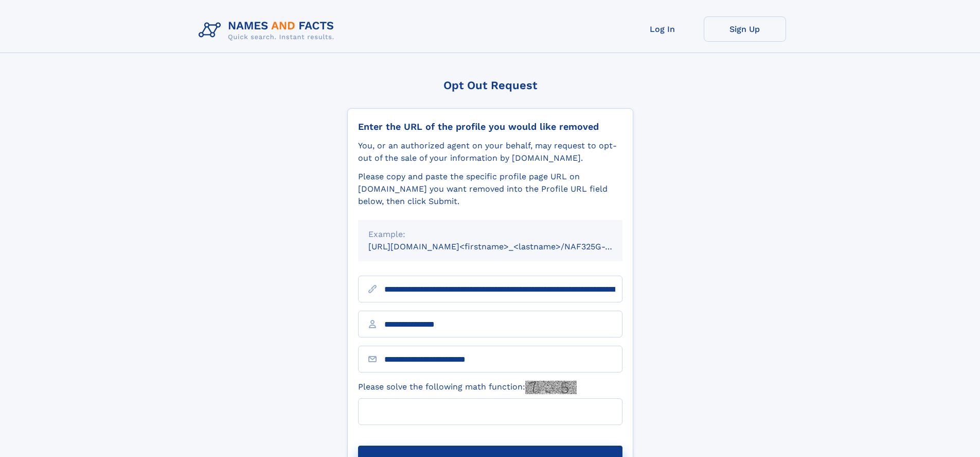 This screenshot has height=457, width=980. Describe the element at coordinates (490, 85) in the screenshot. I see `div: Opt Out Request` at that location.